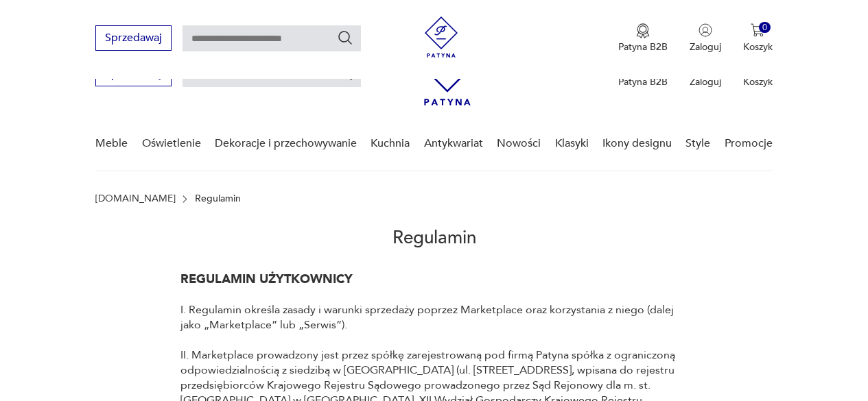 This screenshot has height=401, width=868. Describe the element at coordinates (133, 37) in the screenshot. I see `button: Sprzedawaj` at that location.